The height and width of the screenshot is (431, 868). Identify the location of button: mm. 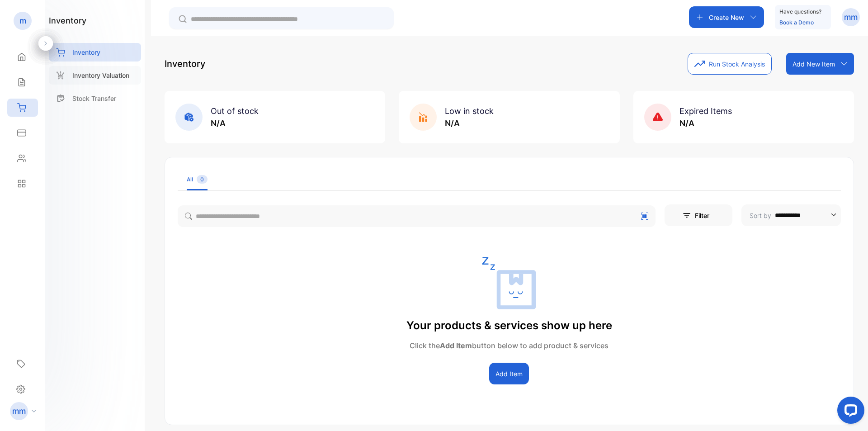
(851, 17).